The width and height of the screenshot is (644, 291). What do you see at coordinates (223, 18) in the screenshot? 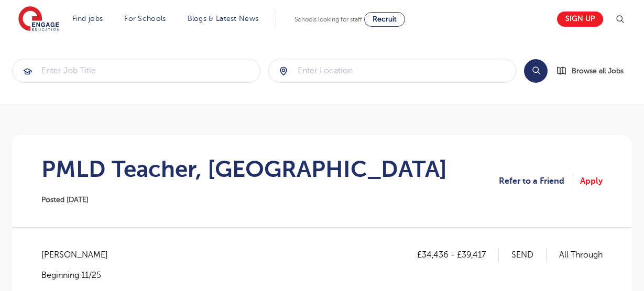
I see `a: Blogs & Latest News` at bounding box center [223, 18].